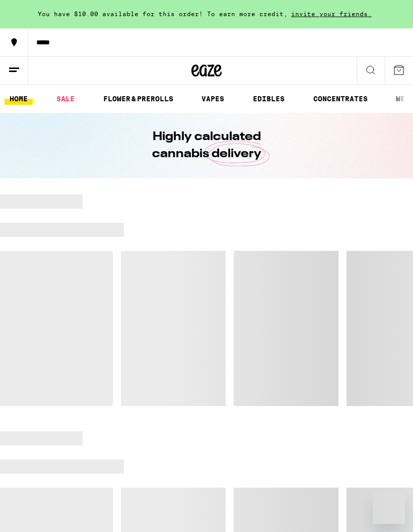 This screenshot has height=532, width=413. What do you see at coordinates (206, 146) in the screenshot?
I see `h1: Highly calculated cannabis delivery` at bounding box center [206, 146].